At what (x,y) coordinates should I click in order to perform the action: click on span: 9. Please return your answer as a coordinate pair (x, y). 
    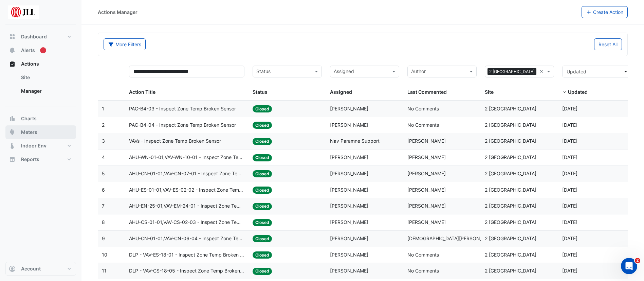
    Looking at the image, I should click on (103, 238).